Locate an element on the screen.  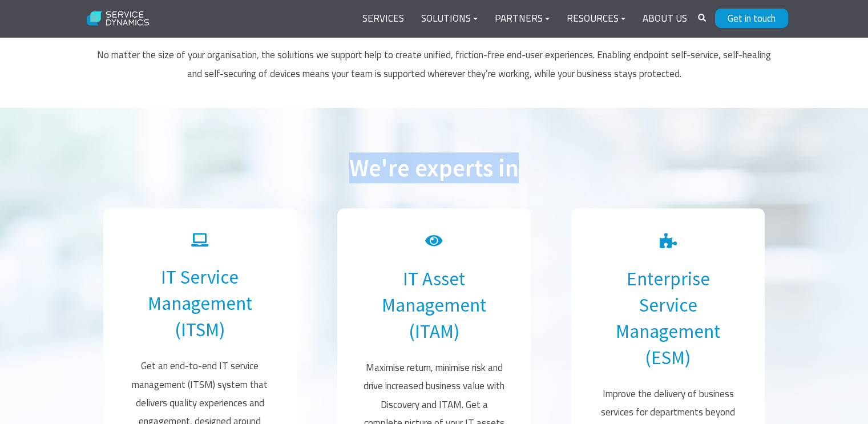
a: Resources is located at coordinates (596, 19).